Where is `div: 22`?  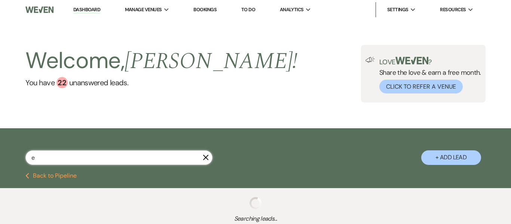
div: 22 is located at coordinates (62, 83).